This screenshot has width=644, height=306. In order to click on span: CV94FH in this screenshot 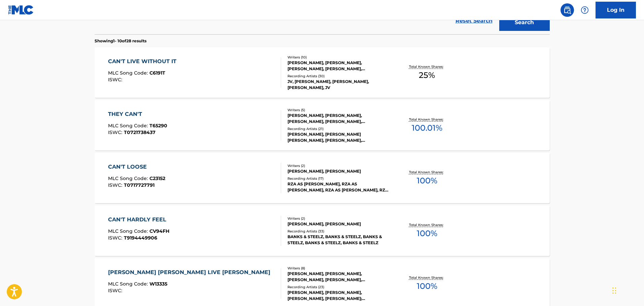, I will do `click(159, 231)`.